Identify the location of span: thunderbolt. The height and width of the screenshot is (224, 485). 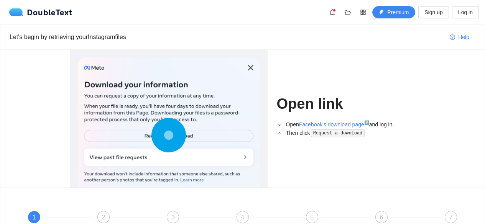
(382, 13).